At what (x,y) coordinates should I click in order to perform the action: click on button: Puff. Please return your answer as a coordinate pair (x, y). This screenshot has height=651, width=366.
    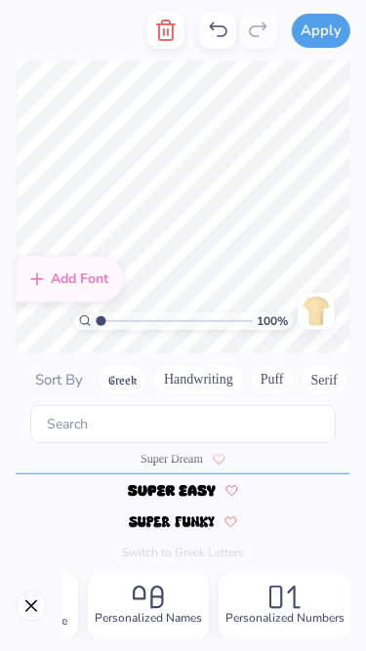
    Looking at the image, I should click on (272, 380).